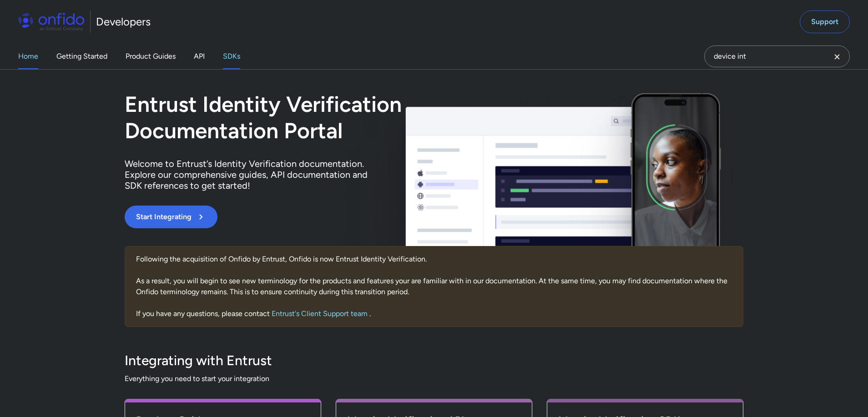 The height and width of the screenshot is (417, 868). What do you see at coordinates (199, 57) in the screenshot?
I see `a: API` at bounding box center [199, 57].